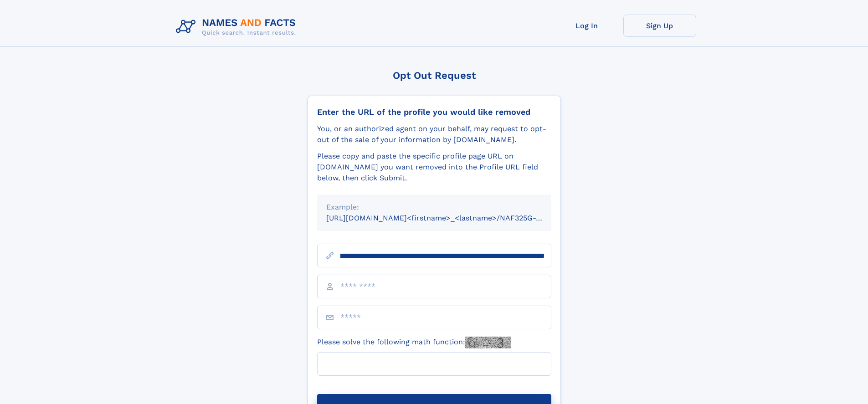 This screenshot has width=868, height=404. What do you see at coordinates (434, 112) in the screenshot?
I see `div: Enter the URL of the profile you would like removed` at bounding box center [434, 112].